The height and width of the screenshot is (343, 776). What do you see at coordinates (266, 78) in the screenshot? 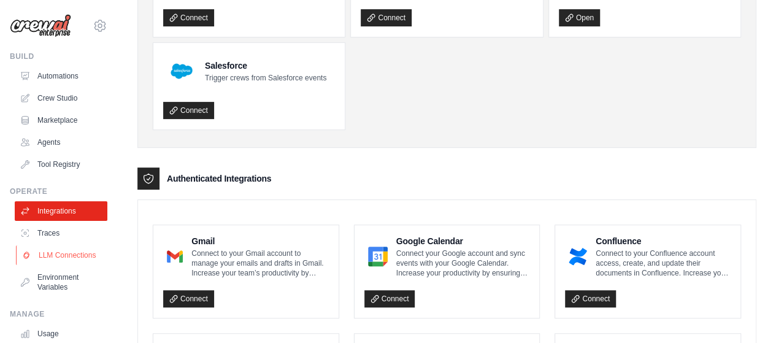
I see `p: Trigger crews from Salesforce events` at bounding box center [266, 78].